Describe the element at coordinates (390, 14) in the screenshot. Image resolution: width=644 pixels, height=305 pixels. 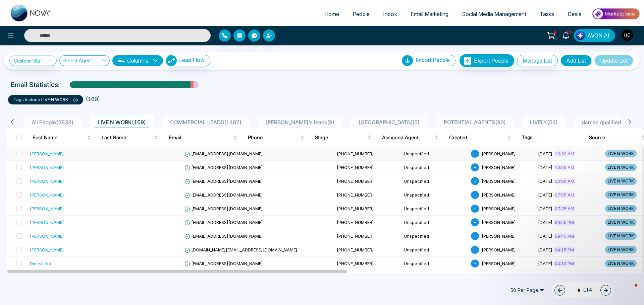
I see `span: Inbox` at that location.